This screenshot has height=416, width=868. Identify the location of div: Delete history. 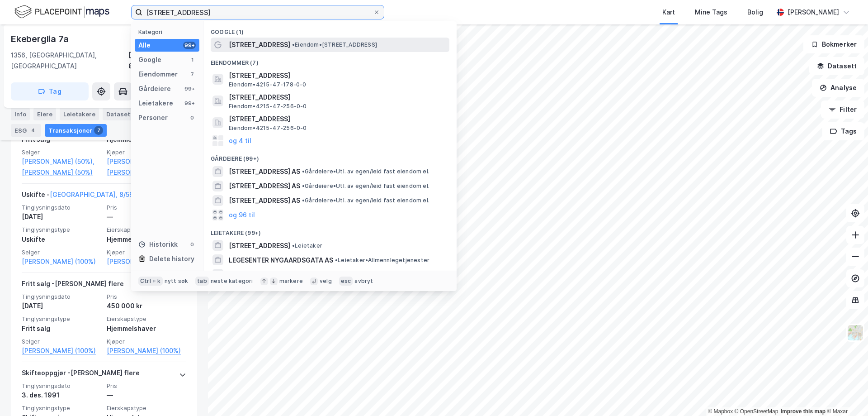
(172, 259).